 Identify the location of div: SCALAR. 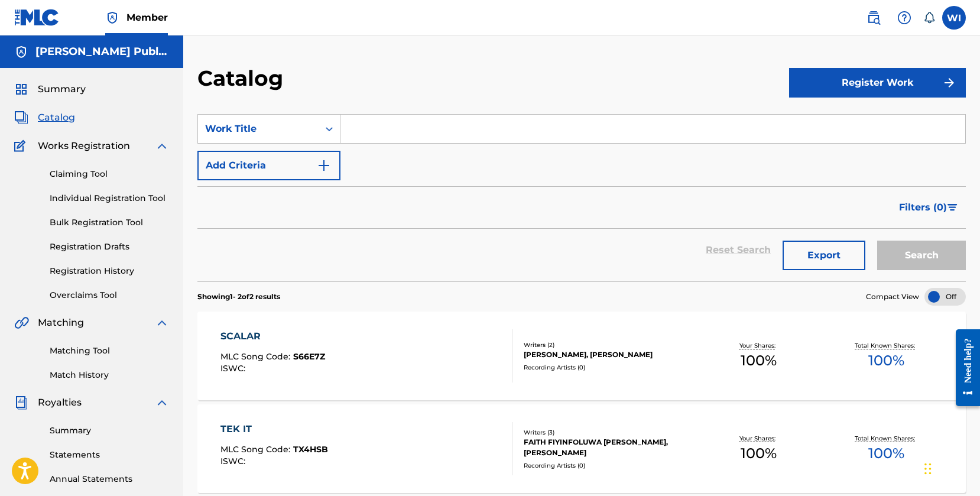
(273, 337).